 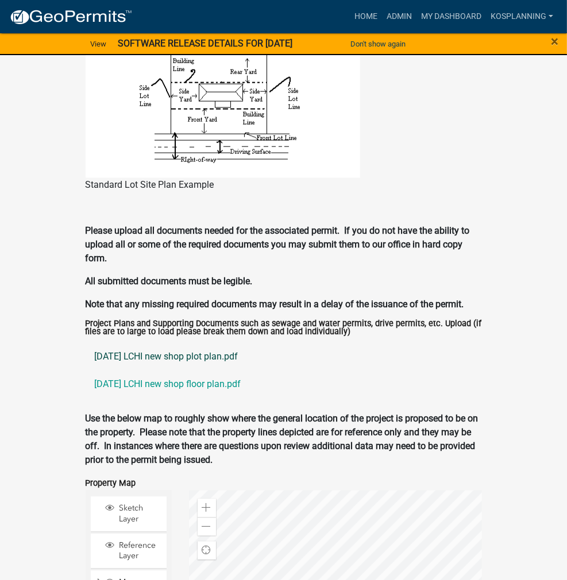 What do you see at coordinates (140, 552) in the screenshot?
I see `span: Reference Layer` at bounding box center [140, 552].